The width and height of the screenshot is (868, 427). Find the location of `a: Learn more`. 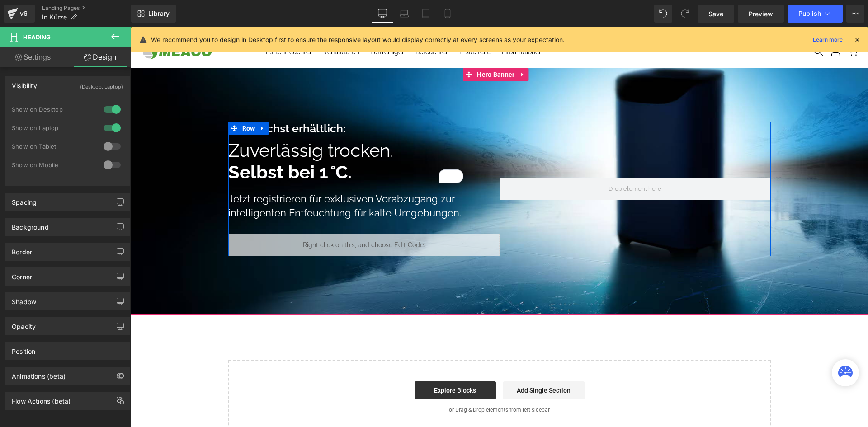

a: Learn more is located at coordinates (827, 40).